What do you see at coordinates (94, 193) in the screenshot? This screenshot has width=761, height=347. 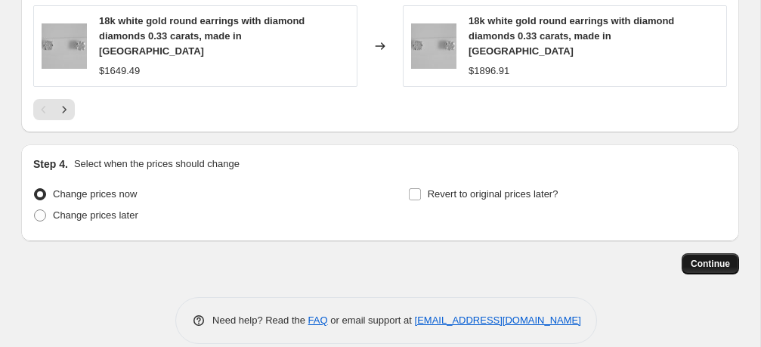 I see `span: Change prices now` at bounding box center [94, 193].